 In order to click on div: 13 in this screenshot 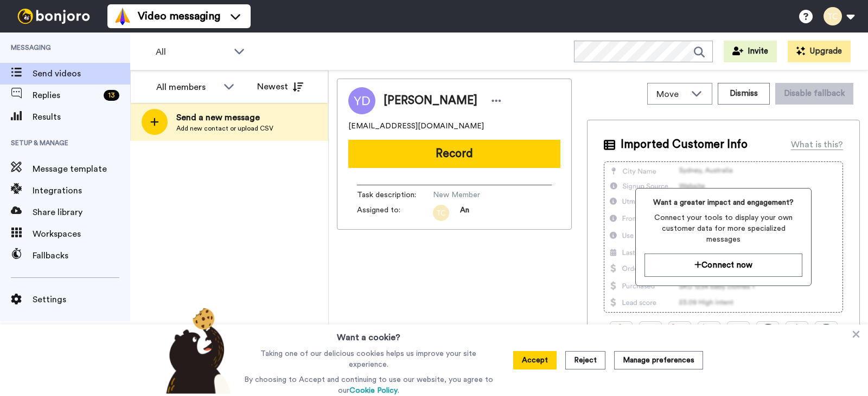, I will do `click(111, 96)`.